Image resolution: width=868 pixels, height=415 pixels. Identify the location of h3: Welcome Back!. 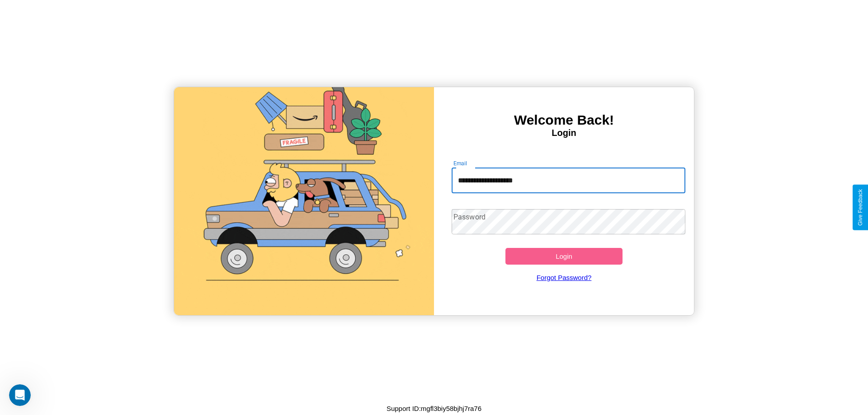
(563, 120).